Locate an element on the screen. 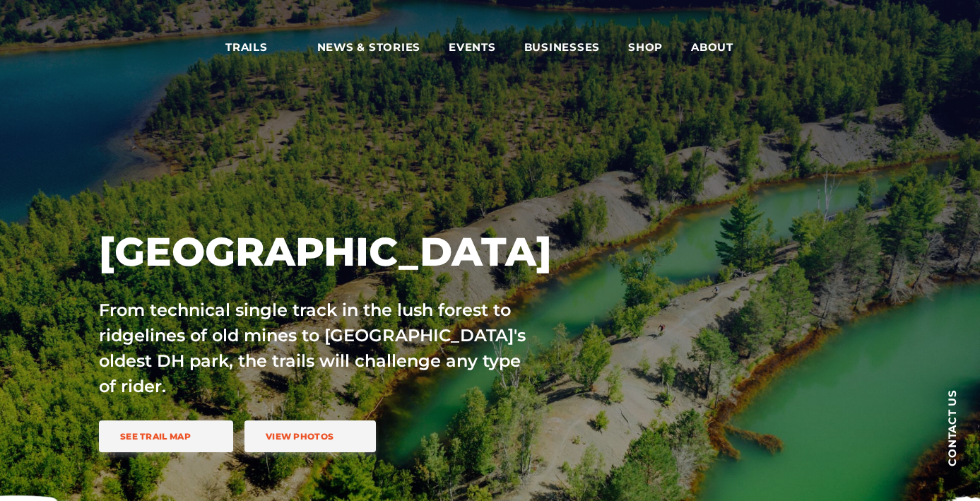 This screenshot has width=980, height=501. a: Contact us is located at coordinates (952, 427).